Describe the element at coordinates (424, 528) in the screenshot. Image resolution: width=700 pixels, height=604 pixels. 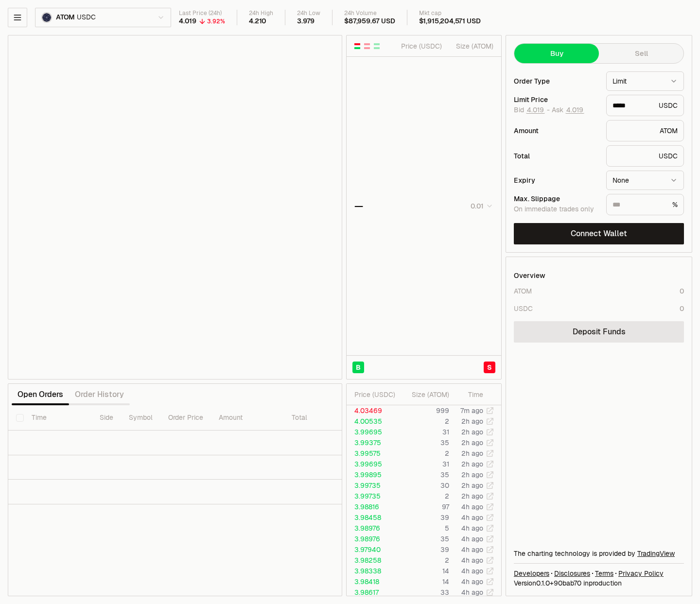
I see `td: 5` at that location.